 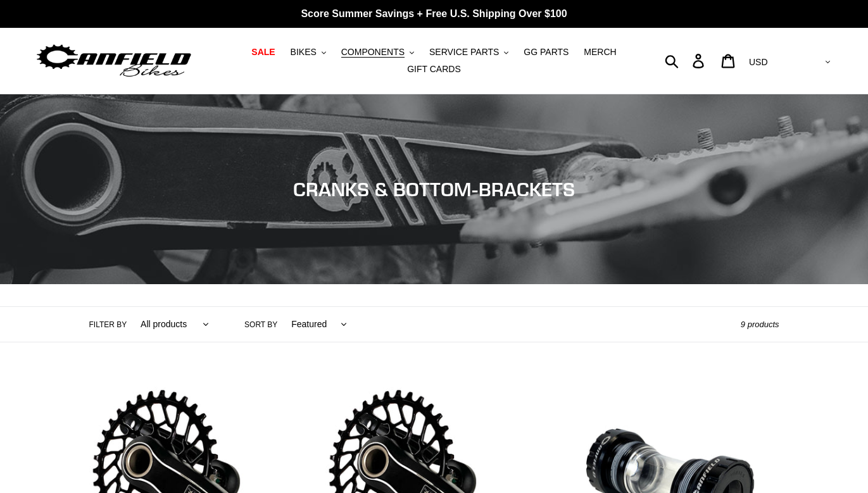 I want to click on a: MERCH, so click(x=600, y=52).